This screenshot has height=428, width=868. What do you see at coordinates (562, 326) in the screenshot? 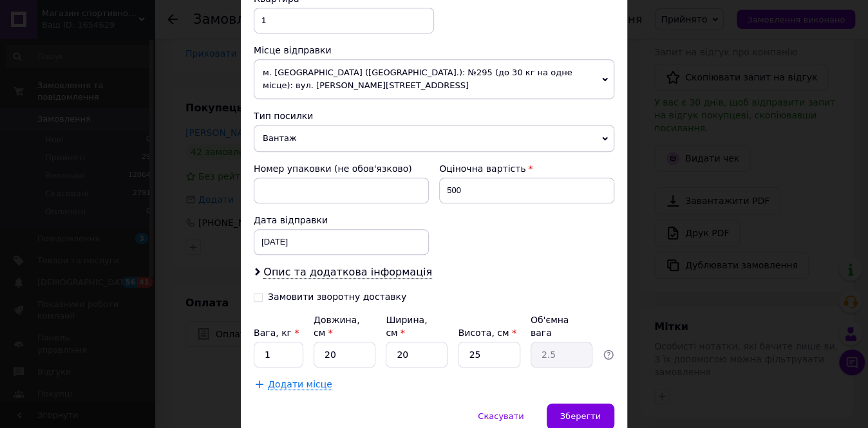
I see `div: Об'ємна вага` at bounding box center [562, 326].